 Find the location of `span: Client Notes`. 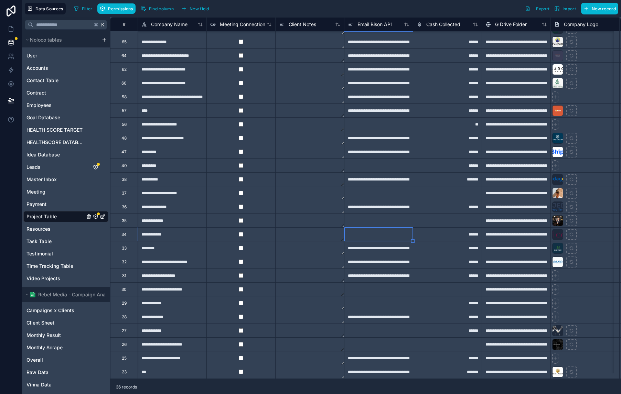

span: Client Notes is located at coordinates (302, 24).